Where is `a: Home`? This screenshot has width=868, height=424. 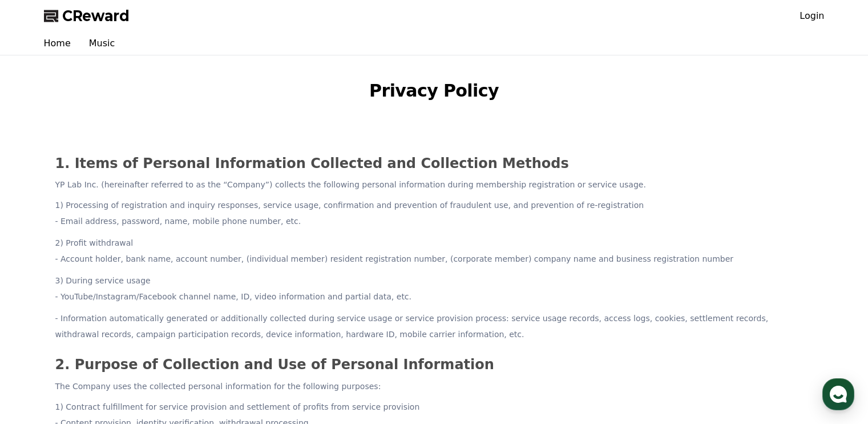 a: Home is located at coordinates (57, 43).